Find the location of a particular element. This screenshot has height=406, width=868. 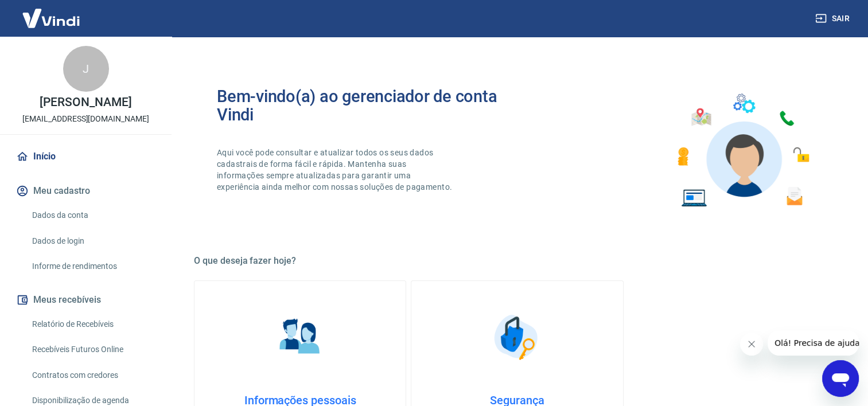

a: Dados de login is located at coordinates (92, 241).